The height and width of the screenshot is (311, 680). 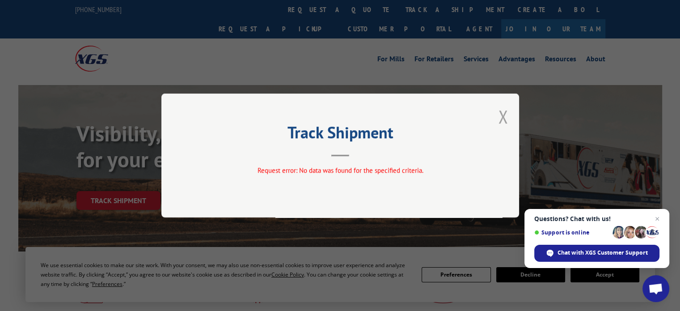 What do you see at coordinates (656, 288) in the screenshot?
I see `div: Open chat` at bounding box center [656, 288].